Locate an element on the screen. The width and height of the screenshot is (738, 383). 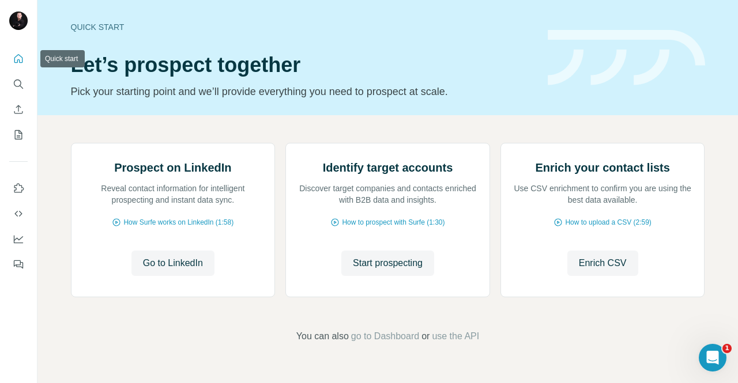
span: Enrich CSV is located at coordinates (602, 263).